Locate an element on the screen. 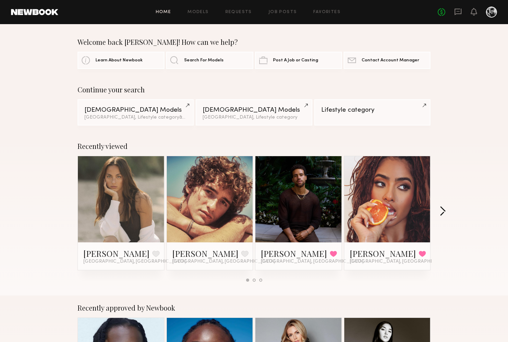  a: Lifestyle category is located at coordinates (372, 112).